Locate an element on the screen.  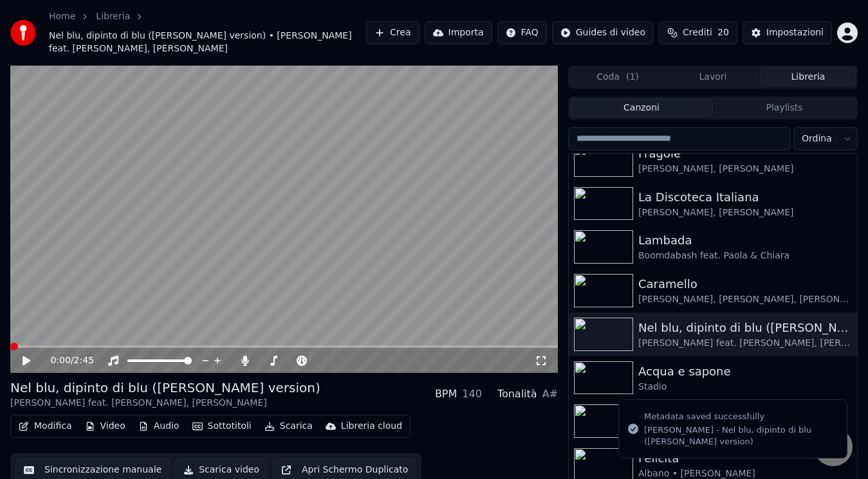
nav: breadcrumb is located at coordinates (207, 33).